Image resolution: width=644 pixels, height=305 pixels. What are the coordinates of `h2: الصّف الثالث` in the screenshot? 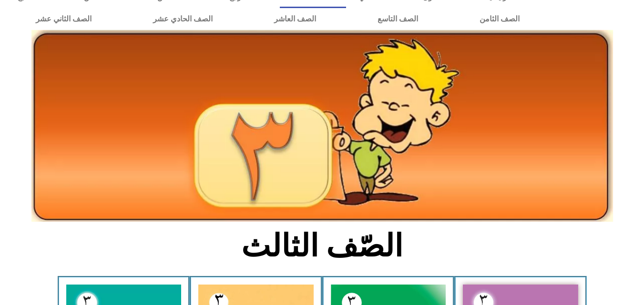 It's located at (322, 246).